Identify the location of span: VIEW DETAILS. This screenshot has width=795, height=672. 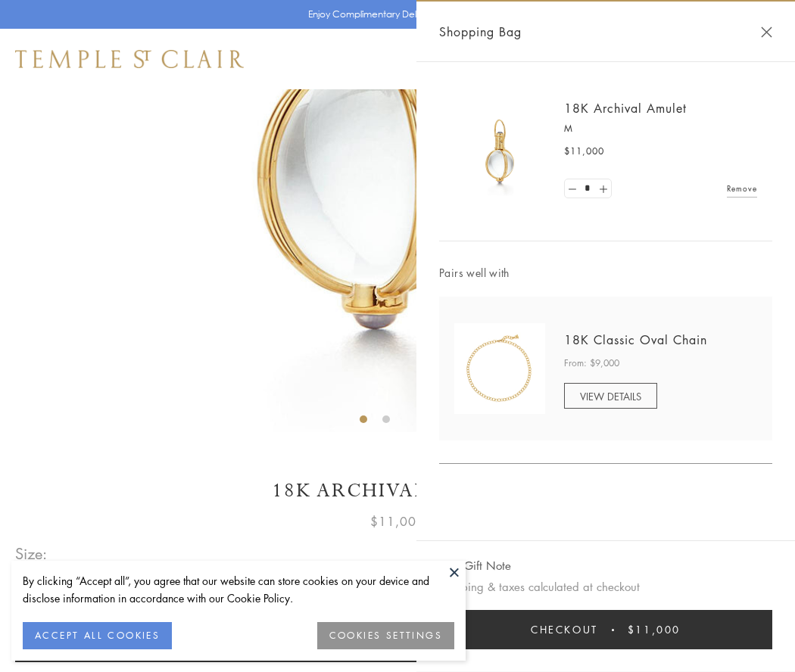
(610, 396).